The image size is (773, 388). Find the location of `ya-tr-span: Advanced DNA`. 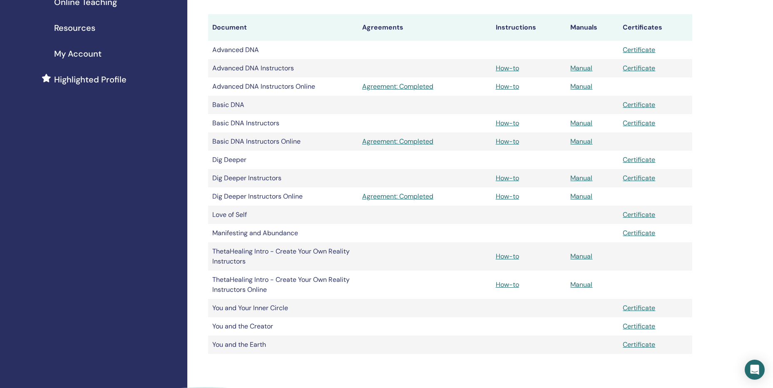

ya-tr-span: Advanced DNA is located at coordinates (236, 50).